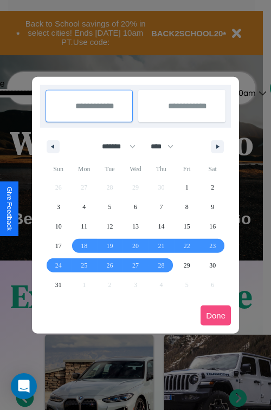 The width and height of the screenshot is (271, 410). What do you see at coordinates (58, 226) in the screenshot?
I see `button: 10` at bounding box center [58, 226].